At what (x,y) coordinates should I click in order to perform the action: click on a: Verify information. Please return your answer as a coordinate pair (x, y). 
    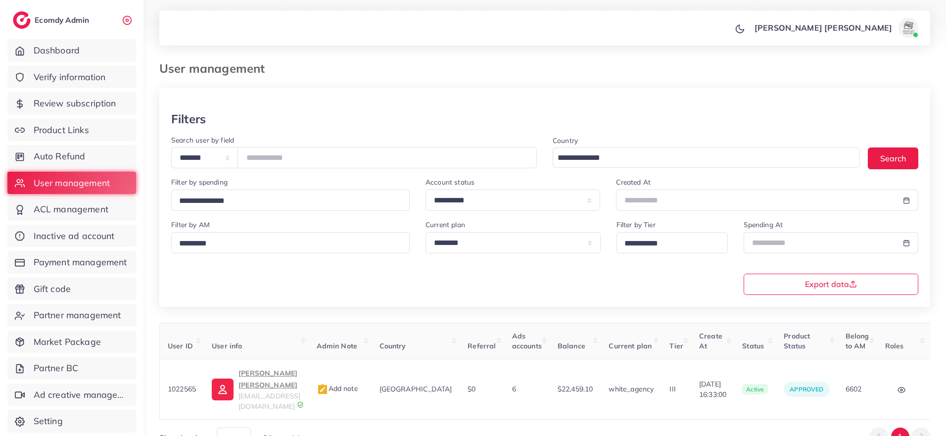
    Looking at the image, I should click on (72, 77).